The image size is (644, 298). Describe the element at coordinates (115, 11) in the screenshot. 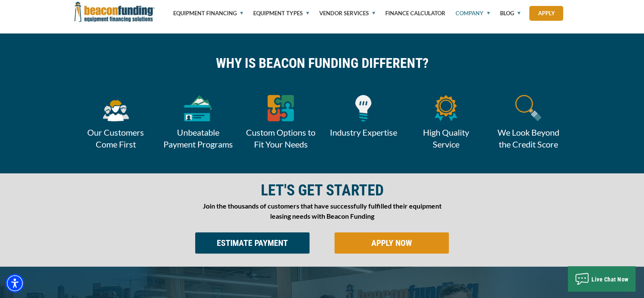

I see `a: Beacon Funding Corporation` at that location.